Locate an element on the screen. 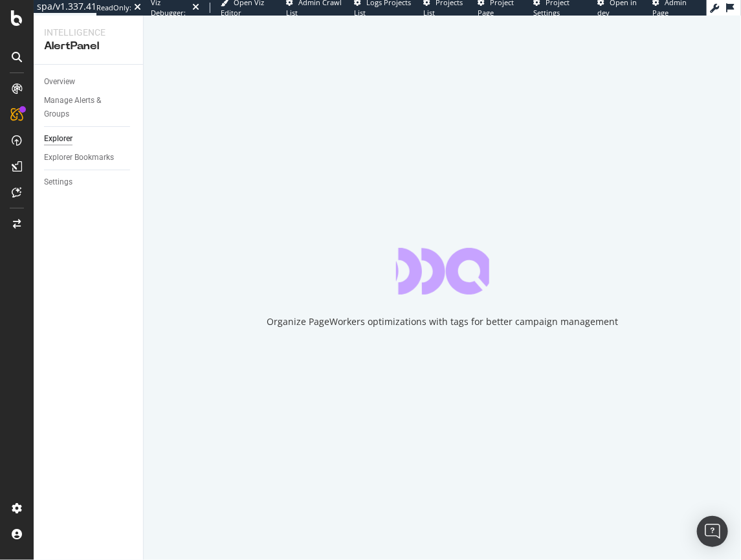  div: Explorer is located at coordinates (58, 138).